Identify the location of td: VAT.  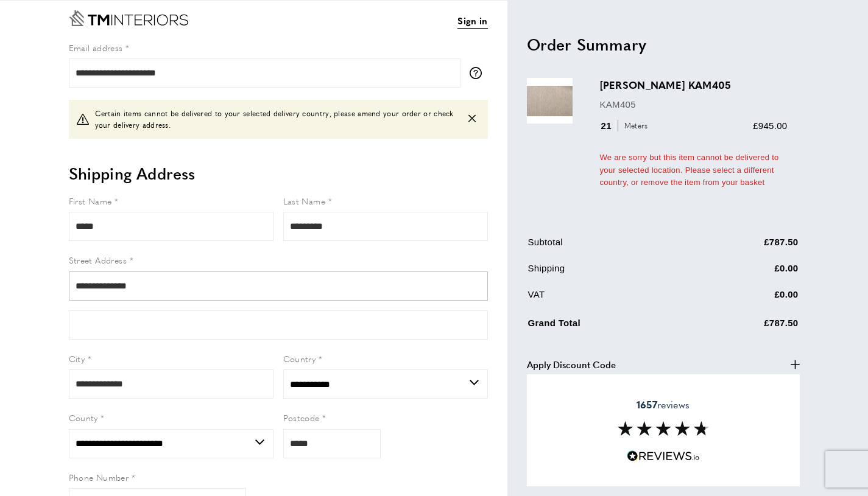
(610, 299).